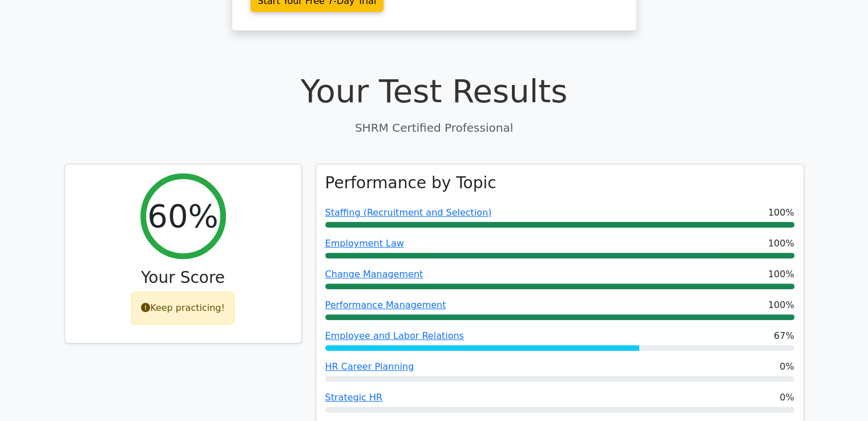  Describe the element at coordinates (386, 305) in the screenshot. I see `a: Performance Management` at that location.